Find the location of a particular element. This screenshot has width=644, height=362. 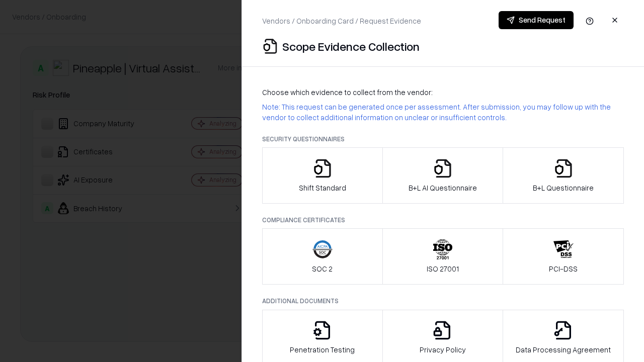

p: Choose which evidence to collect from the vendor: is located at coordinates (442, 92).